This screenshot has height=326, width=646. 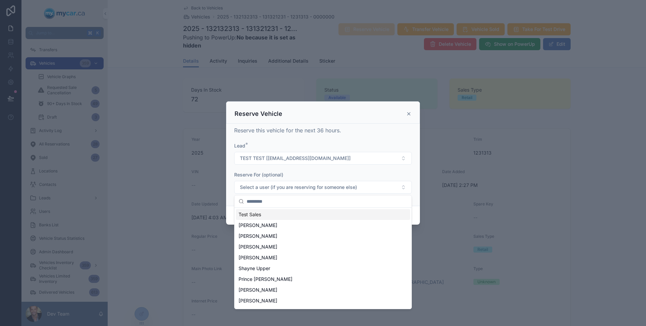 I want to click on span: Reserve this vehicle for the next 36 hours., so click(x=288, y=130).